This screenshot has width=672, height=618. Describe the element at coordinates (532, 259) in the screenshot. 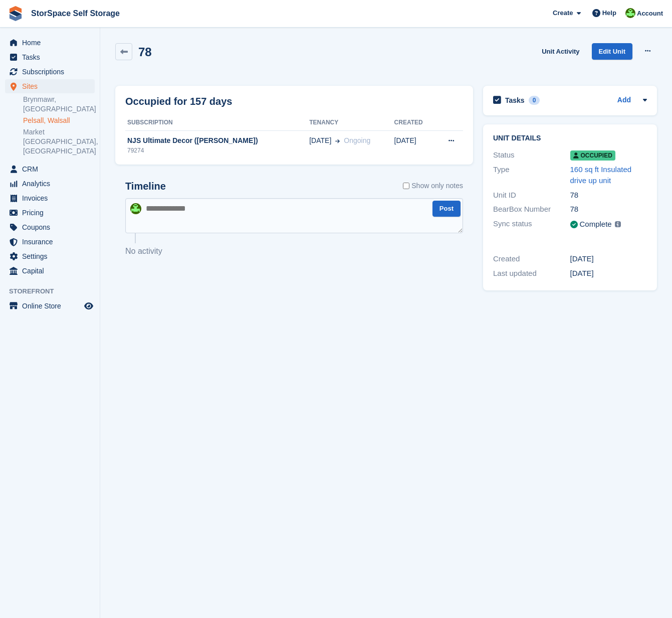

I see `div: Created` at that location.